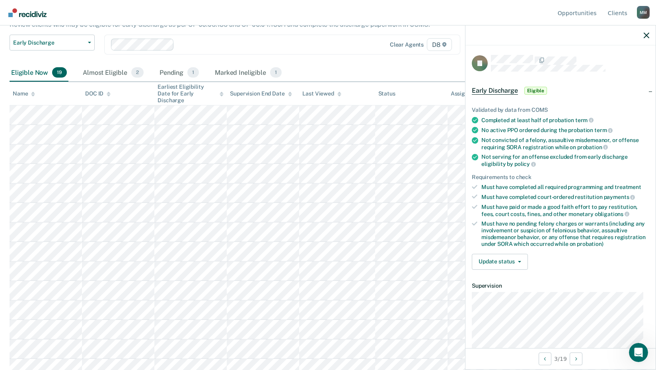 The width and height of the screenshot is (656, 370). I want to click on div: Must have completed all required programming and, so click(565, 187).